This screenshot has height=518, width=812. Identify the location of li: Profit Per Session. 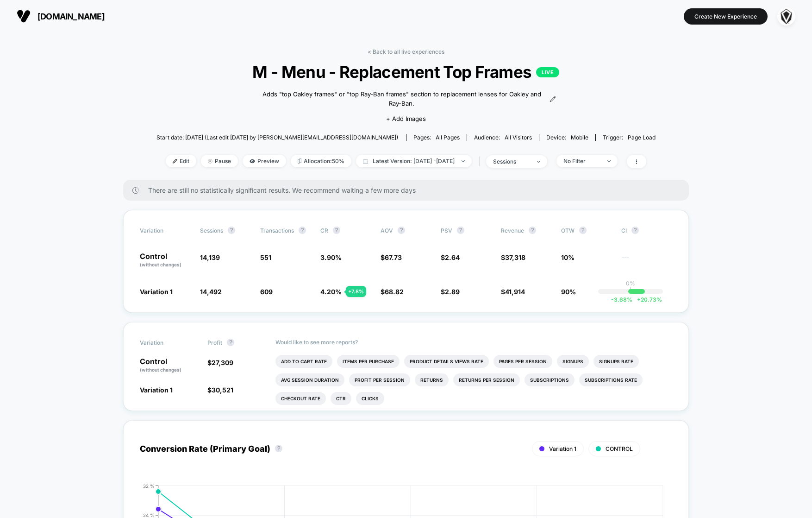
(379, 380).